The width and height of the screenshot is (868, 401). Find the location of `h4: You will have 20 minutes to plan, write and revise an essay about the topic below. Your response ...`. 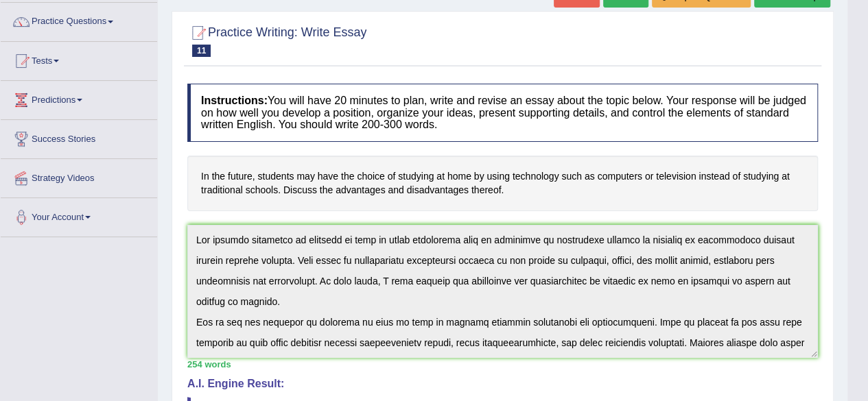

h4: You will have 20 minutes to plan, write and revise an essay about the topic below. Your response ... is located at coordinates (502, 112).